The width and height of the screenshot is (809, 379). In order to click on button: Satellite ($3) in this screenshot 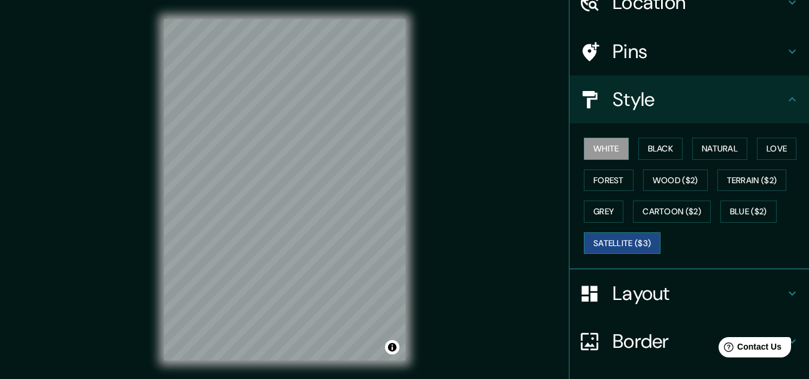, I will do `click(622, 243)`.